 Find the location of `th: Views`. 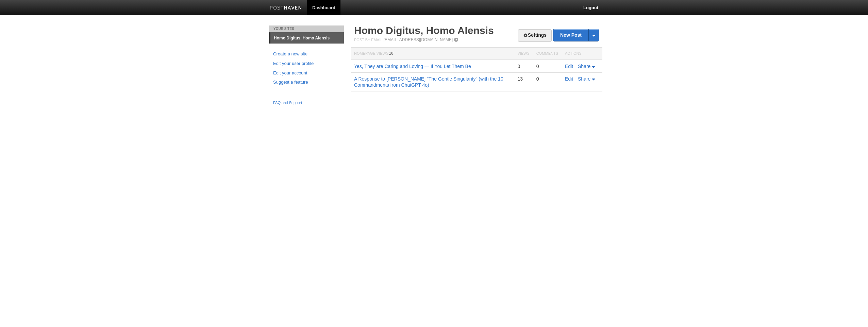

th: Views is located at coordinates (523, 53).